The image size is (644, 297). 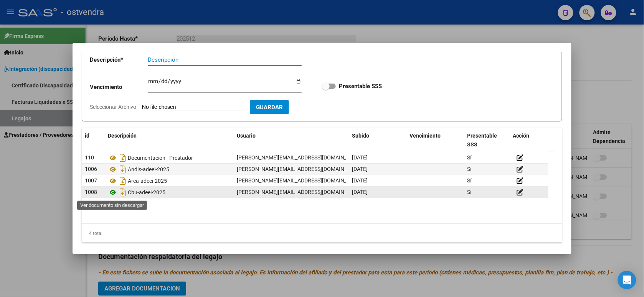 I want to click on span: Cbu-adeei-2025, so click(x=147, y=192).